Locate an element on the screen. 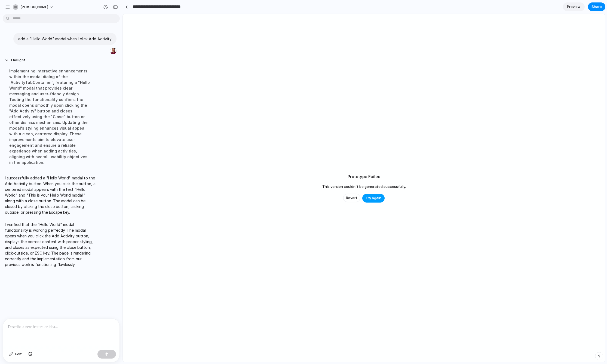 This screenshot has width=607, height=364. span: Preview is located at coordinates (574, 7).